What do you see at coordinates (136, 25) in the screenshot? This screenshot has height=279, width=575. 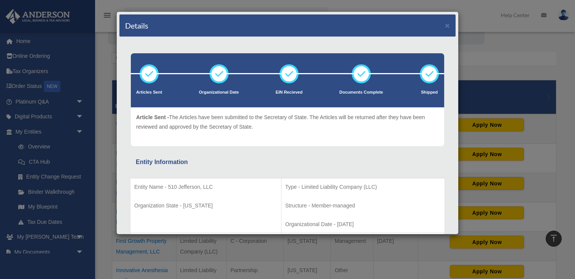 I see `h4: Details` at bounding box center [136, 25].